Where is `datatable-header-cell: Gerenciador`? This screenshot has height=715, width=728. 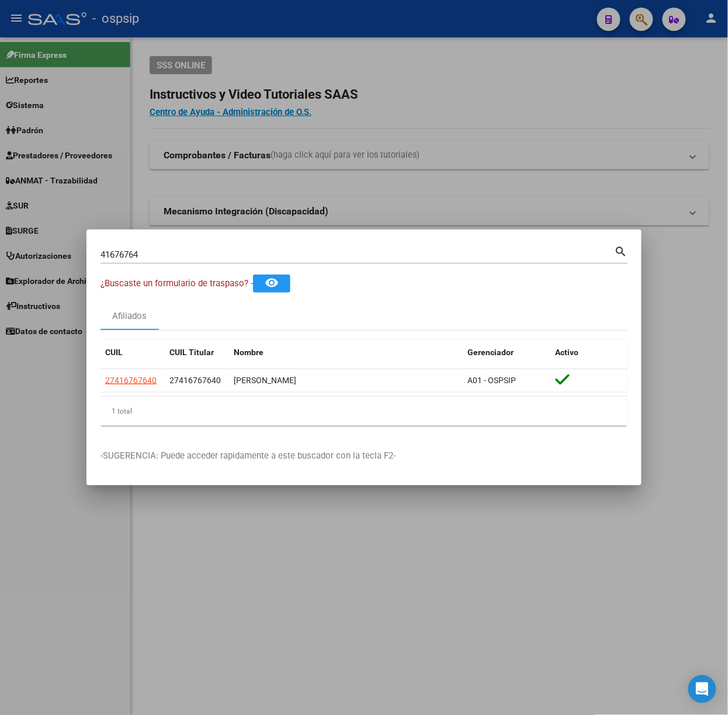 datatable-header-cell: Gerenciador is located at coordinates (507, 352).